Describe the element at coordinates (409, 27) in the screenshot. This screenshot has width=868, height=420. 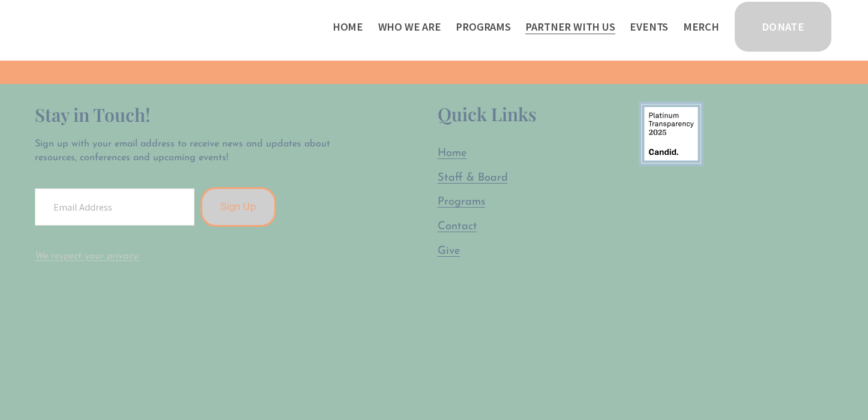
I see `span: Who We Are` at that location.